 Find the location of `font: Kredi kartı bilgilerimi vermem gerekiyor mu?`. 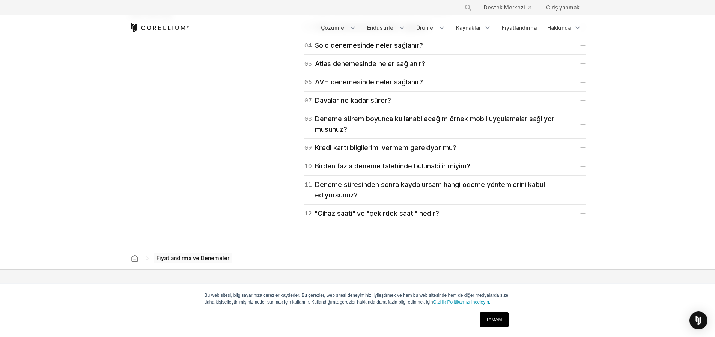

font: Kredi kartı bilgilerimi vermem gerekiyor mu? is located at coordinates (386, 148).